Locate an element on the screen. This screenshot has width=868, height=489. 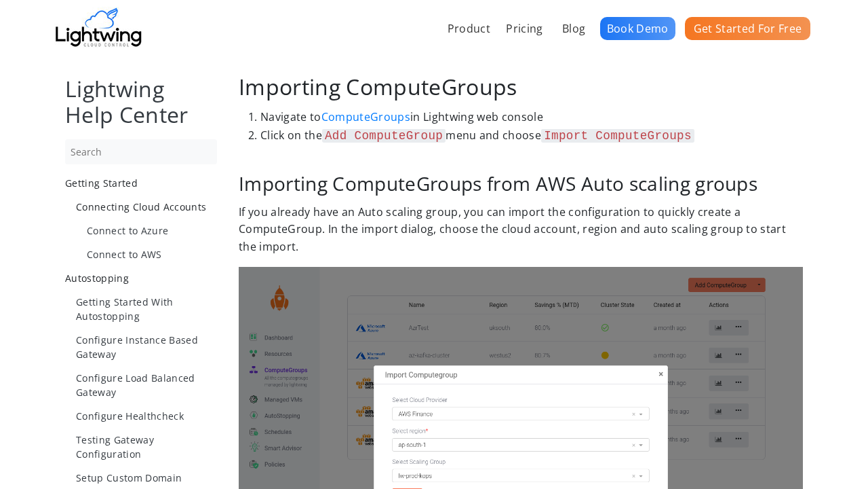
span: Autostopping is located at coordinates (97, 277).